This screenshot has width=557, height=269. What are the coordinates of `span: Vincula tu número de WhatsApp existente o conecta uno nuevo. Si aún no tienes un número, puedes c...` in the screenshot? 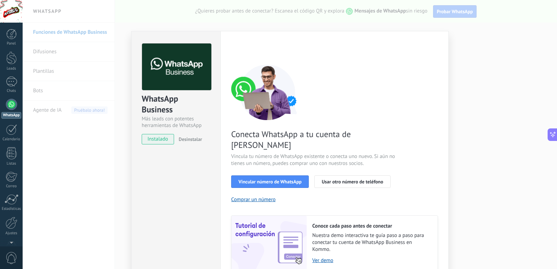 It's located at (314, 160).